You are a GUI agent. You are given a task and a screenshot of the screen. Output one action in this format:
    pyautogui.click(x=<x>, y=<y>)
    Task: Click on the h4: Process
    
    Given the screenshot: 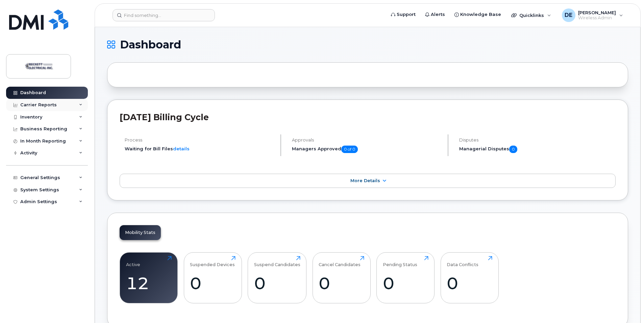 What is the action you would take?
    pyautogui.click(x=200, y=140)
    